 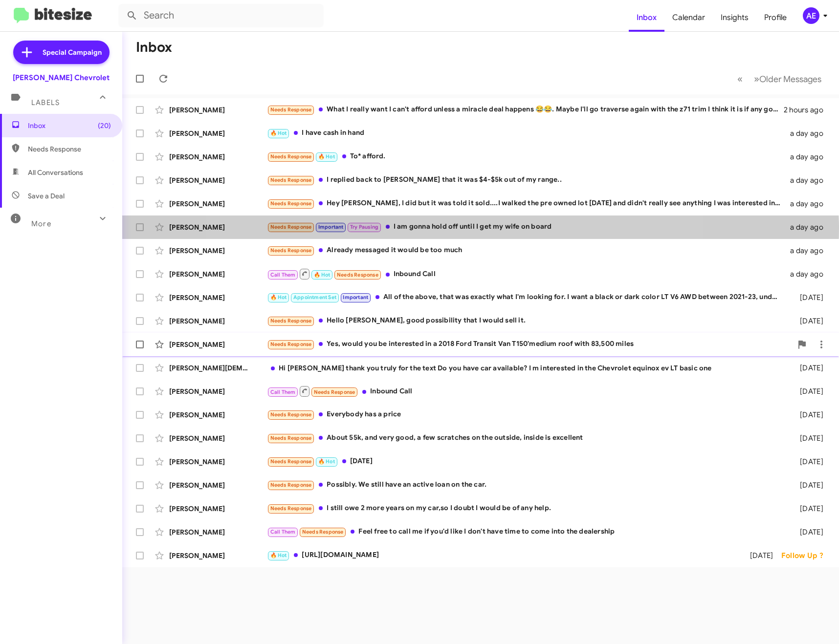 What do you see at coordinates (55, 173) in the screenshot?
I see `span: All Conversations` at bounding box center [55, 173].